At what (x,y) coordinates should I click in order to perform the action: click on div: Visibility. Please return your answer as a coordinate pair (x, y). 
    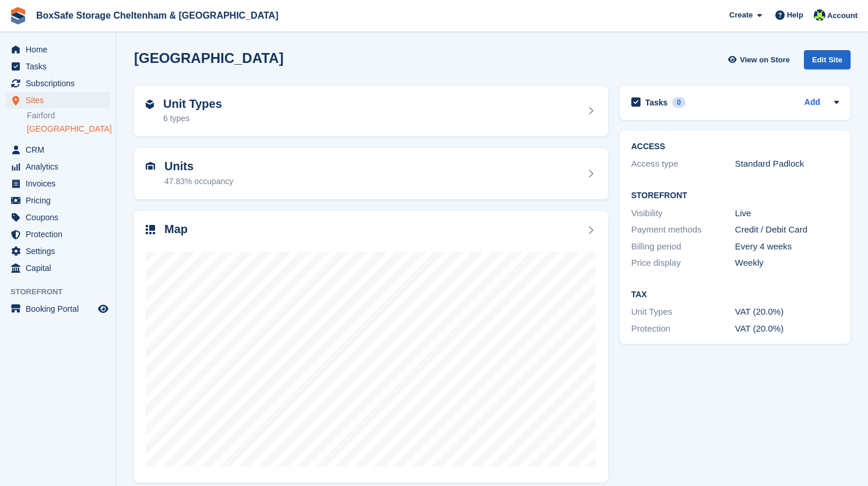
    Looking at the image, I should click on (683, 213).